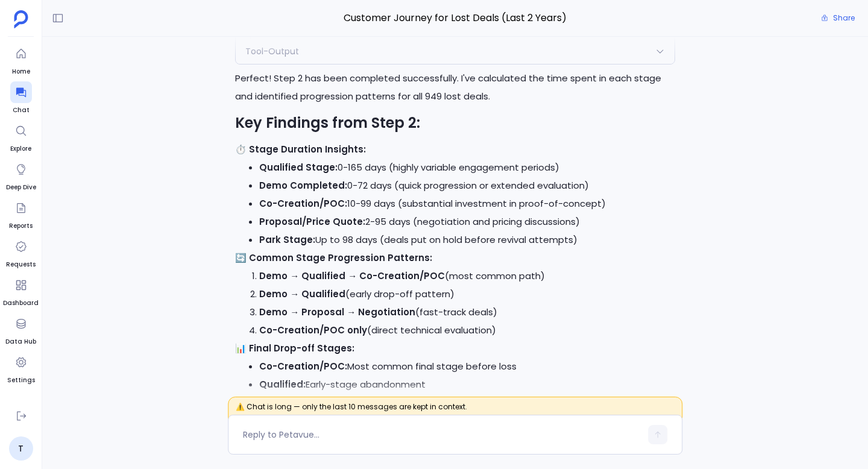 Image resolution: width=868 pixels, height=469 pixels. What do you see at coordinates (20, 214) in the screenshot?
I see `a: Reports` at bounding box center [20, 214].